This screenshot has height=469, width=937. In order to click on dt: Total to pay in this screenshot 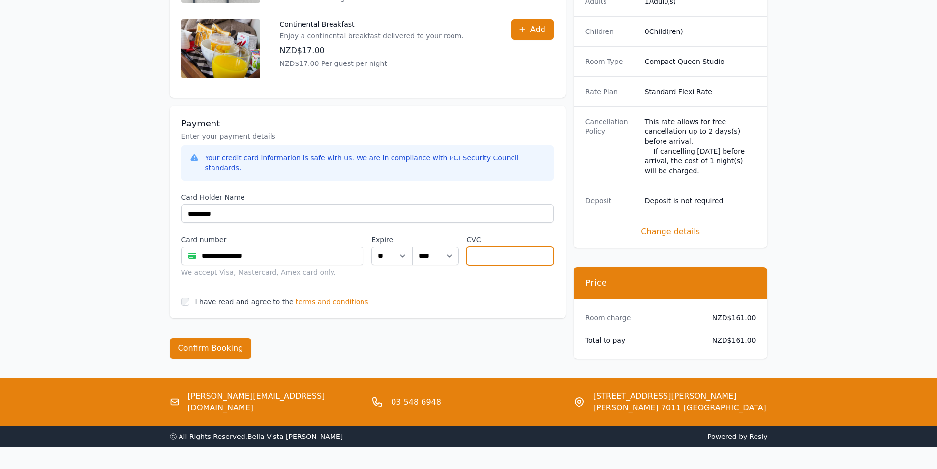, I will do `click(641, 340)`.